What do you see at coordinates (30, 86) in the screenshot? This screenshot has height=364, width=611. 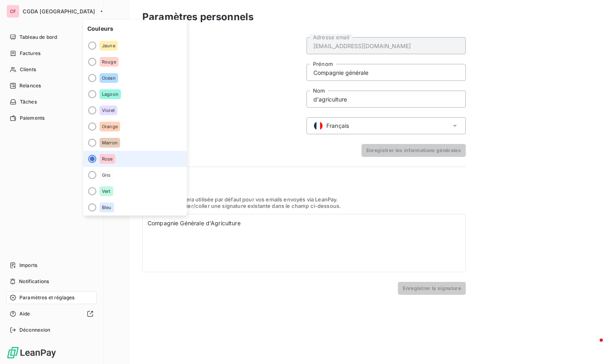 I see `span: Relances` at bounding box center [30, 86].